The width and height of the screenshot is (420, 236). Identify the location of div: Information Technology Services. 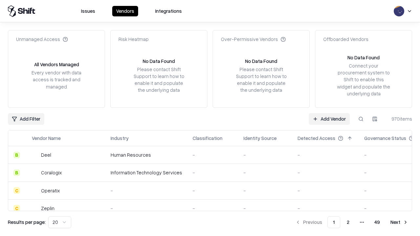
(146, 173).